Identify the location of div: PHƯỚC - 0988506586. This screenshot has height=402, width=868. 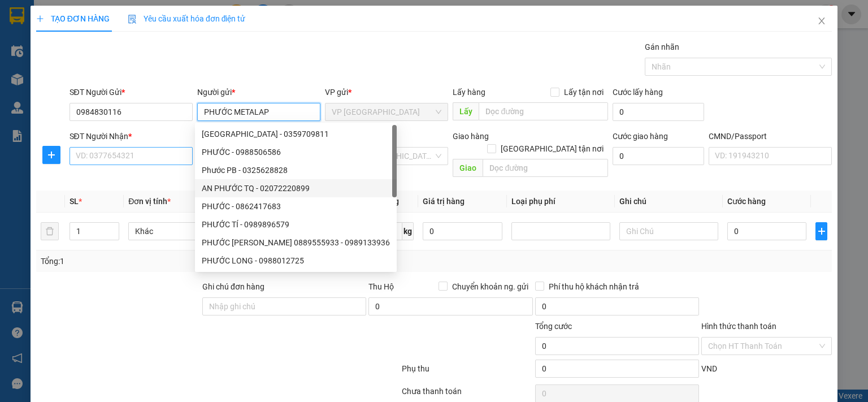
(296, 152).